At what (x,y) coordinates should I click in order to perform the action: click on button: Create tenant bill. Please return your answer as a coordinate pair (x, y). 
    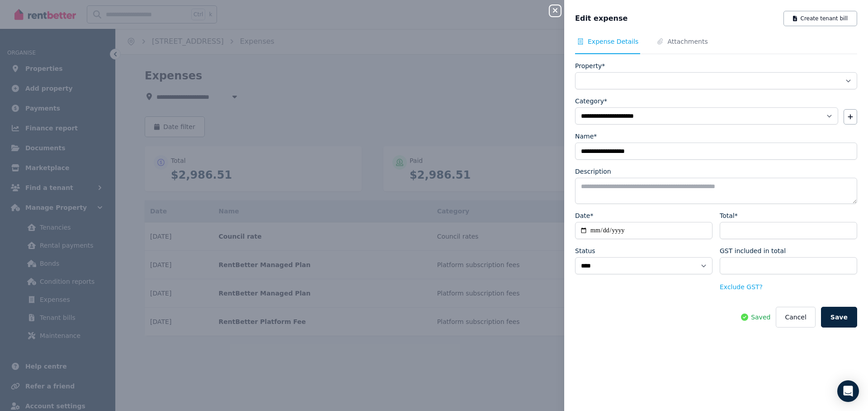
    Looking at the image, I should click on (820, 18).